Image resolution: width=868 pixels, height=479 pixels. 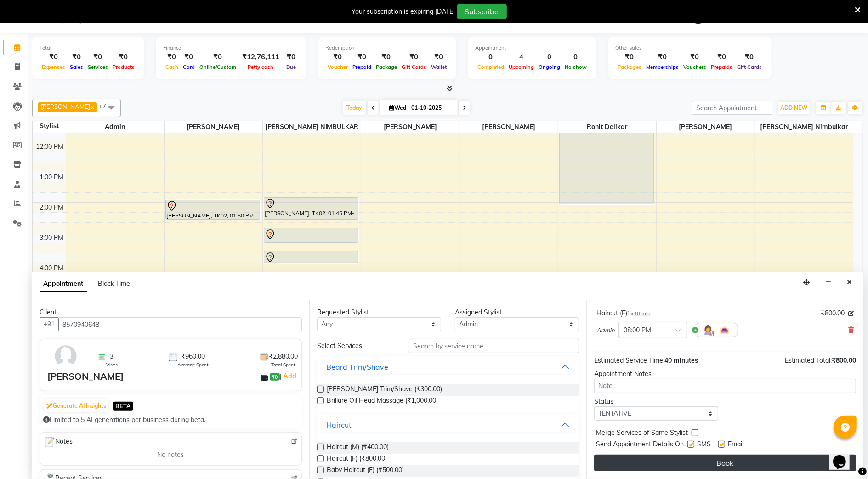 What do you see at coordinates (532, 48) in the screenshot?
I see `div: Appointment` at bounding box center [532, 48].